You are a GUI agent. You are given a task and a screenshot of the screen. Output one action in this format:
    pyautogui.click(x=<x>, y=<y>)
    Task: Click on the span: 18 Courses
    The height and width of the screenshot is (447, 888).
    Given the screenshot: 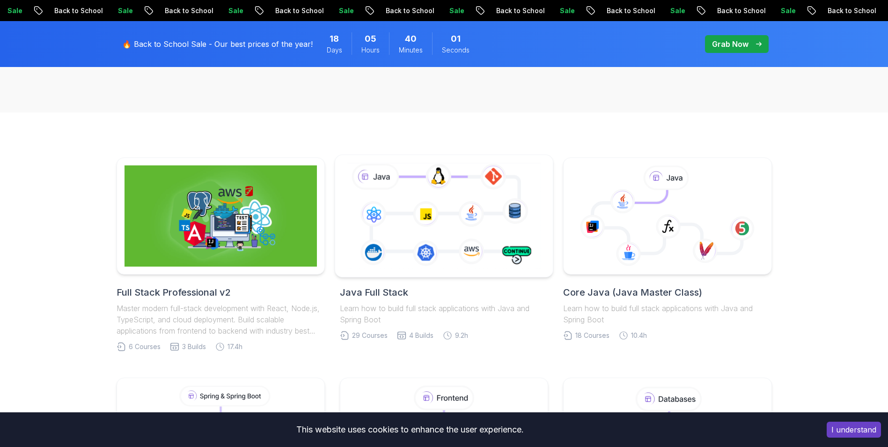 What is the action you would take?
    pyautogui.click(x=592, y=335)
    